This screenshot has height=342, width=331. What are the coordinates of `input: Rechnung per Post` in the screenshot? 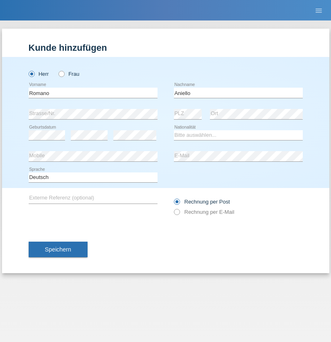 It's located at (176, 203).